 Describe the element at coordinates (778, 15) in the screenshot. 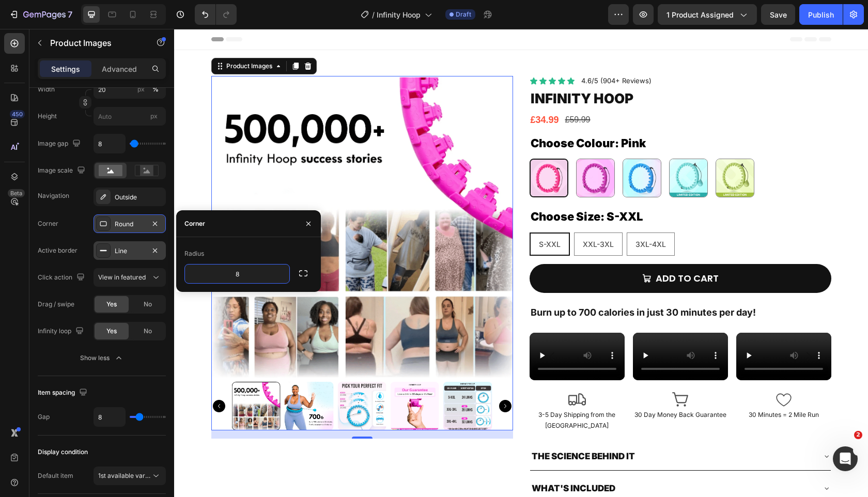

I see `span: Save` at that location.